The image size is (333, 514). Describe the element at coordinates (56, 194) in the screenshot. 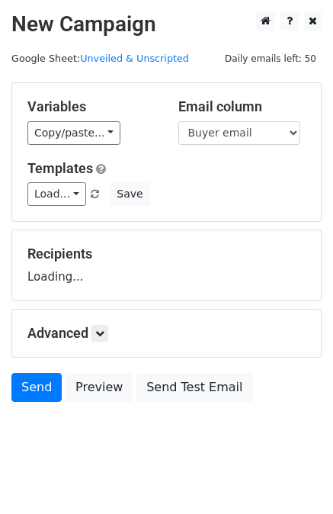

I see `a: Load...` at that location.